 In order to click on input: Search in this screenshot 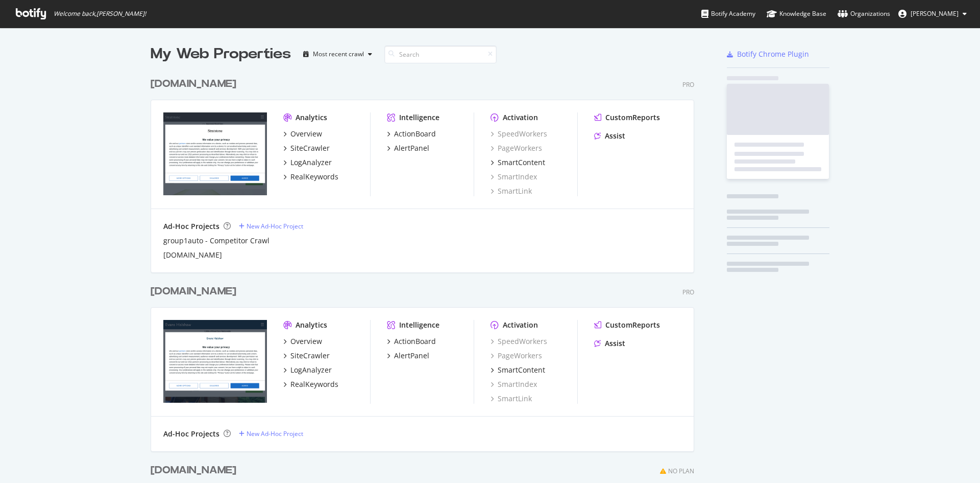, I will do `click(441, 54)`.